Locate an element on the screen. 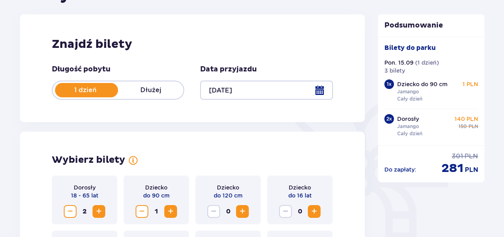 The width and height of the screenshot is (504, 237). p: Data przyjazdu is located at coordinates (228, 69).